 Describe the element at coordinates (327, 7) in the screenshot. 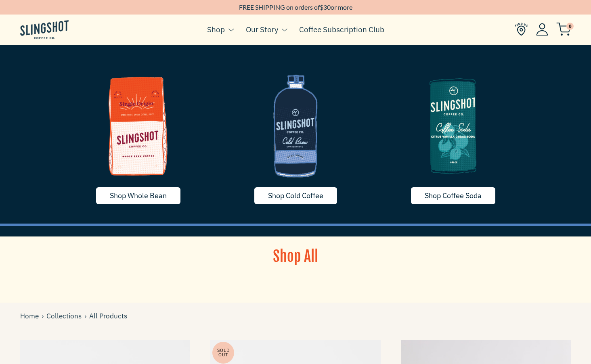

I see `span: 30` at that location.